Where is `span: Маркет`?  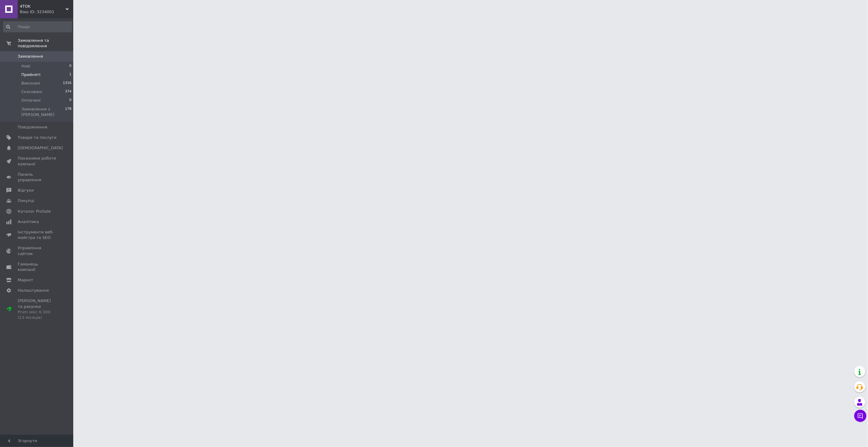
span: Маркет is located at coordinates (25, 280).